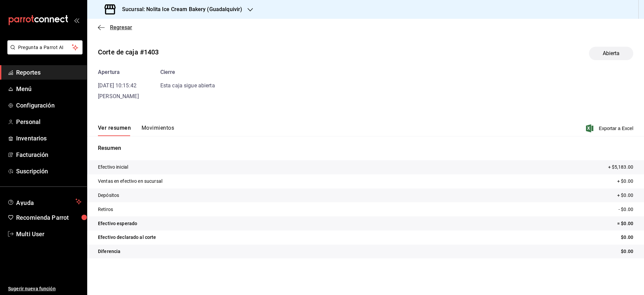  I want to click on button: Movimientos, so click(158, 130).